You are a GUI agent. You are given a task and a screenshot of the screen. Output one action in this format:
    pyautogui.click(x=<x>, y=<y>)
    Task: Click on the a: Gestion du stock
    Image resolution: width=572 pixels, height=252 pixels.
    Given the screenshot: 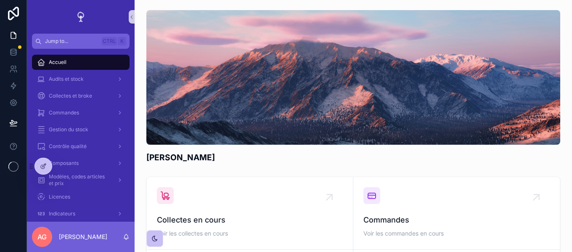 What is the action you would take?
    pyautogui.click(x=81, y=130)
    